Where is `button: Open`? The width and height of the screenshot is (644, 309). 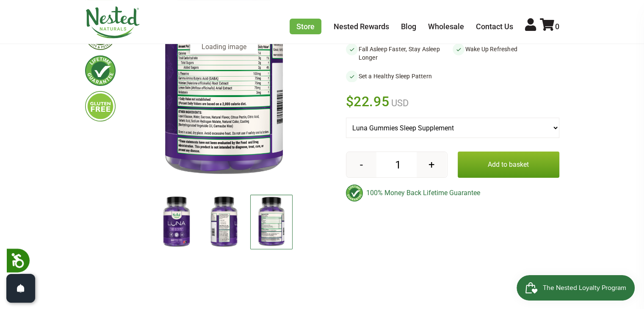
button: Open is located at coordinates (21, 288).